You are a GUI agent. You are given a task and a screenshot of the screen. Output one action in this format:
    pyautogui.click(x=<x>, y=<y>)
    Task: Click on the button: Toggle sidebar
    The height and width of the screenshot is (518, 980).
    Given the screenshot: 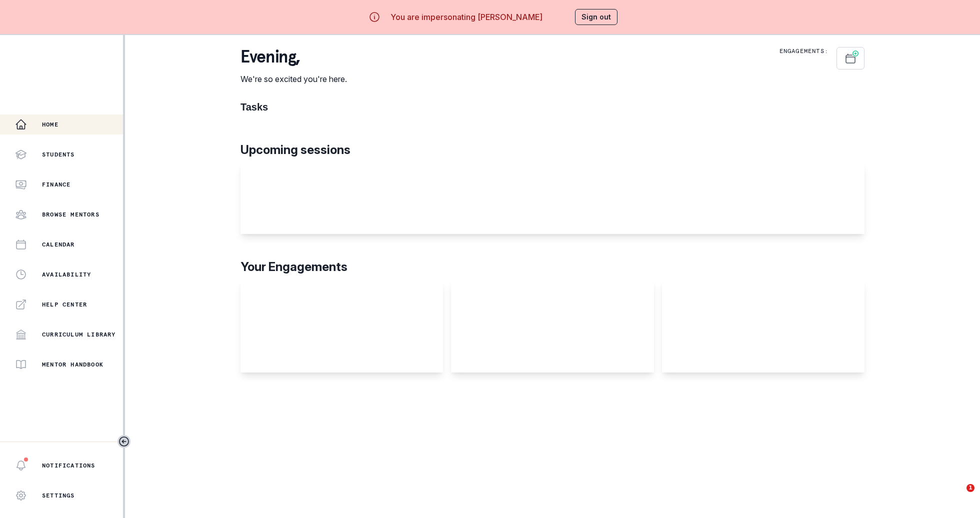 What is the action you would take?
    pyautogui.click(x=124, y=441)
    